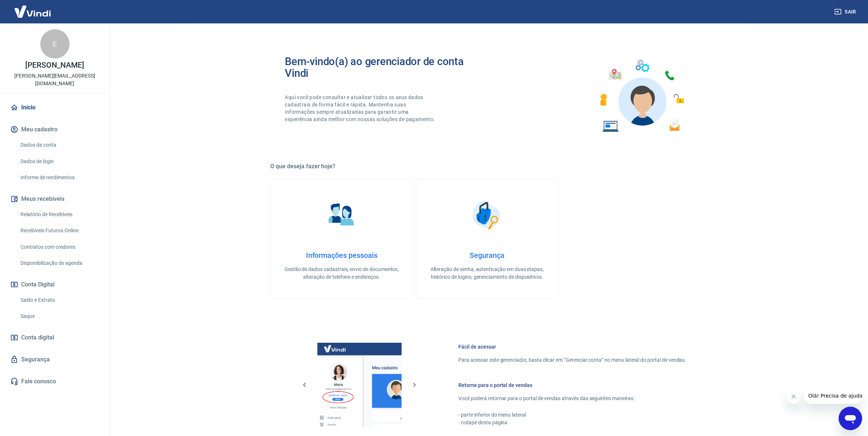  I want to click on button: Conta Digital, so click(55, 284).